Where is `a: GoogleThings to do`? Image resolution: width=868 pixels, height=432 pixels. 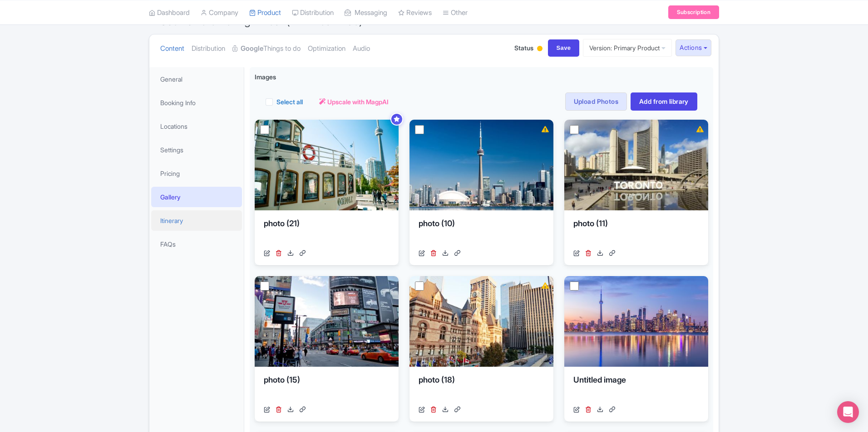 a: GoogleThings to do is located at coordinates (266, 49).